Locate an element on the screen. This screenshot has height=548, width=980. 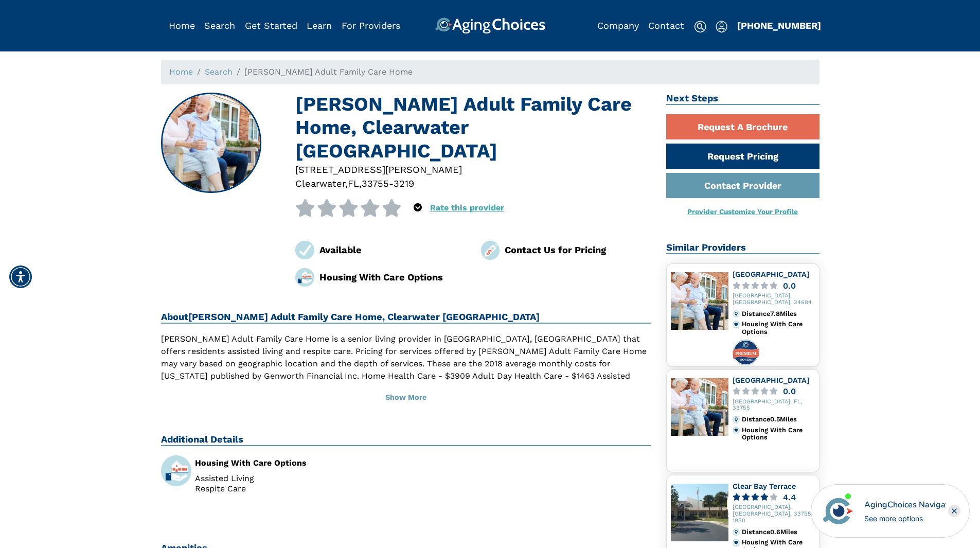
h2: Additional Details is located at coordinates (406, 439).